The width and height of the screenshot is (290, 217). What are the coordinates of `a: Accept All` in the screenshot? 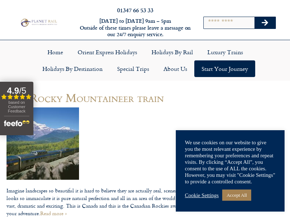 It's located at (236, 195).